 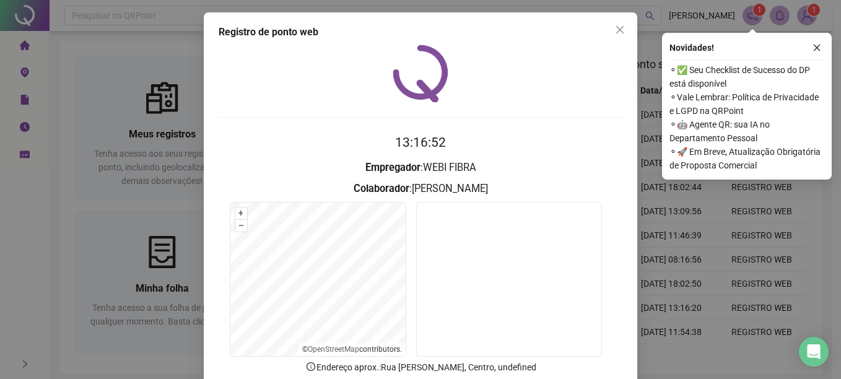 What do you see at coordinates (381, 188) in the screenshot?
I see `strong: Colaborador` at bounding box center [381, 188].